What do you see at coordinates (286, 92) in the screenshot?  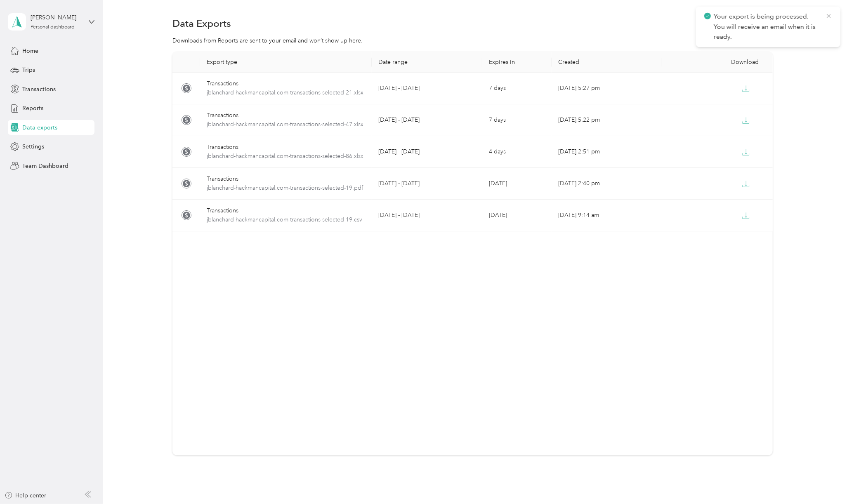 I see `span: jblanchard-hackmancapital.com-transactions-selected-21.xlsx` at bounding box center [286, 92].